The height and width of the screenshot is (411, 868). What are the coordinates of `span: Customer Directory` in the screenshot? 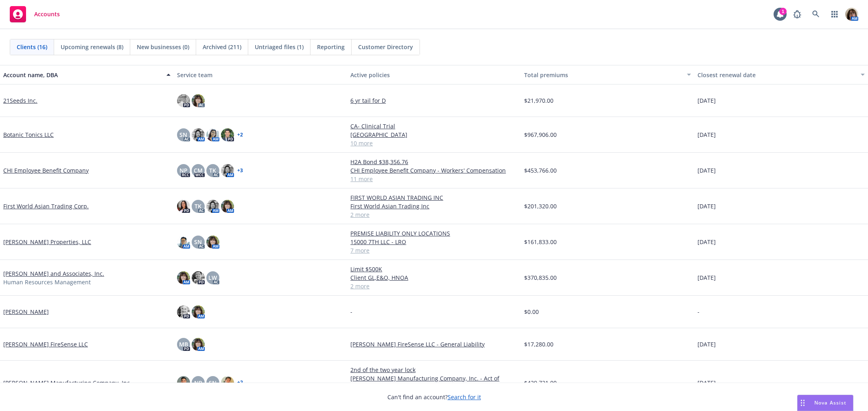 It's located at (385, 47).